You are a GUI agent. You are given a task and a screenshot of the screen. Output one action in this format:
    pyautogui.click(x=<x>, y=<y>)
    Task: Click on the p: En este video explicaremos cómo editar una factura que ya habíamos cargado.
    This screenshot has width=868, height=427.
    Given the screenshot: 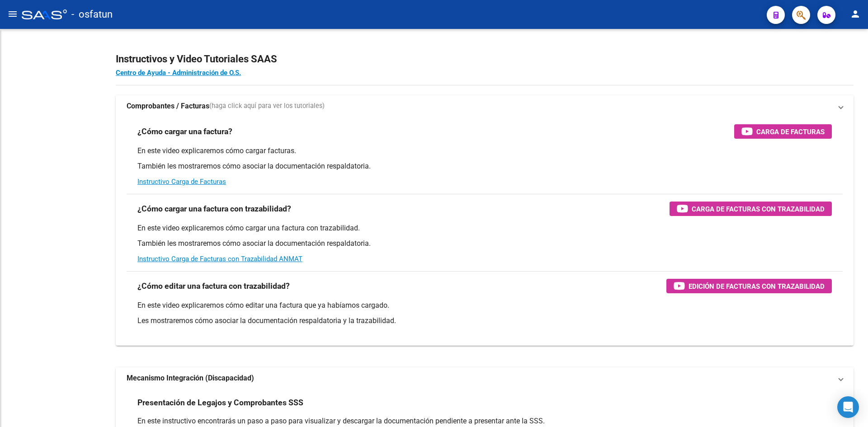 What is the action you would take?
    pyautogui.click(x=485, y=306)
    